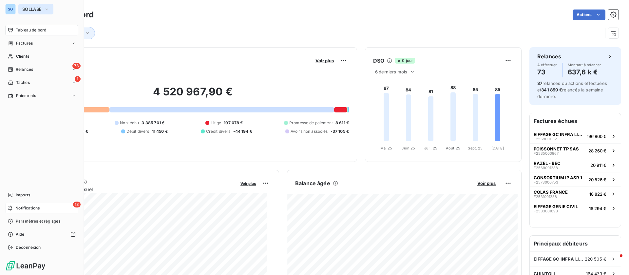  I want to click on span: POISSONNET TP SAS, so click(556, 149).